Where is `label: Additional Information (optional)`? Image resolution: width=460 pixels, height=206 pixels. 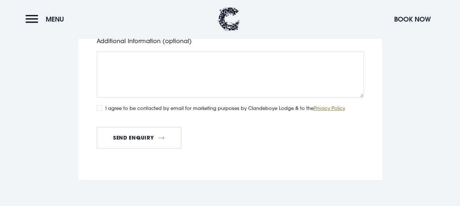 label: Additional Information (optional) is located at coordinates (230, 41).